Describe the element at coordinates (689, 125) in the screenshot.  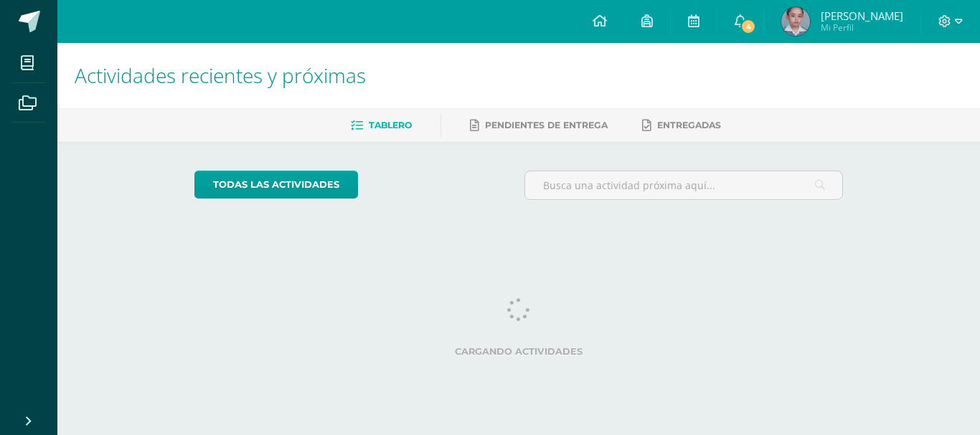
I see `span: Entregadas` at that location.